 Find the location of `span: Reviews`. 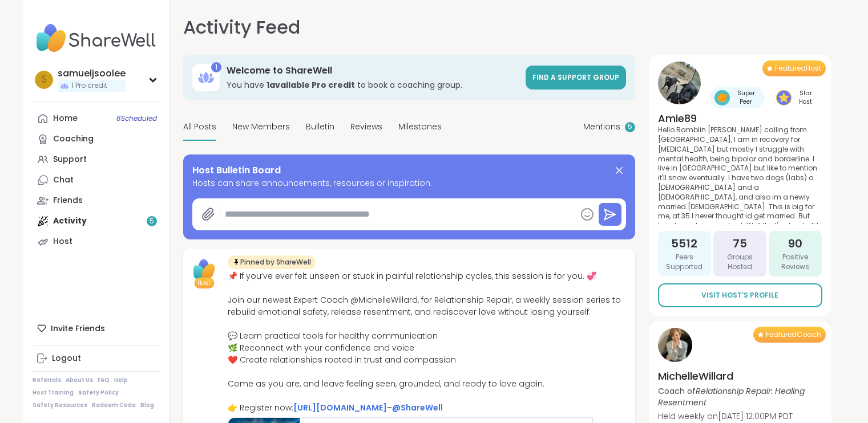

span: Reviews is located at coordinates (366, 127).